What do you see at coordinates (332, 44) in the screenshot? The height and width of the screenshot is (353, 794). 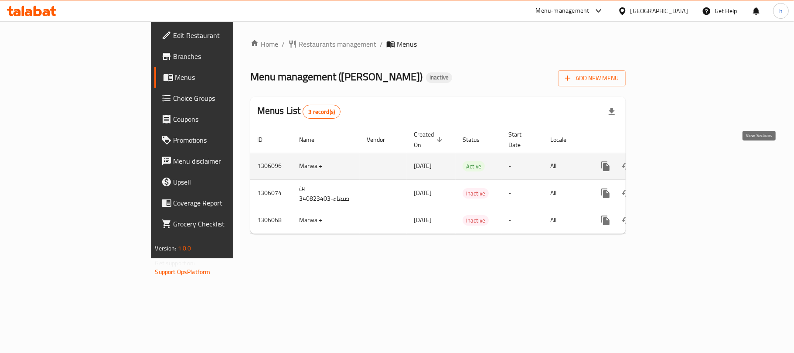 I see `a: Restaurants management` at bounding box center [332, 44].